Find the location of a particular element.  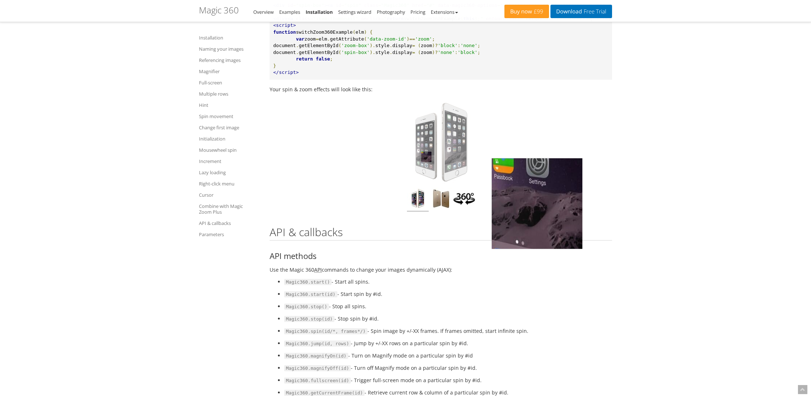

a: Settings wizard is located at coordinates (355, 12).